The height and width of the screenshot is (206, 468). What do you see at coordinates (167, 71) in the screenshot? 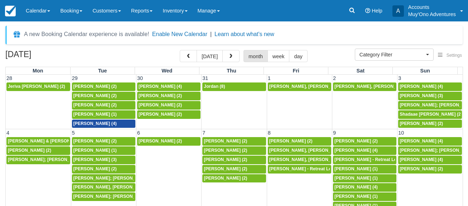
I see `span: Wed` at bounding box center [167, 71].